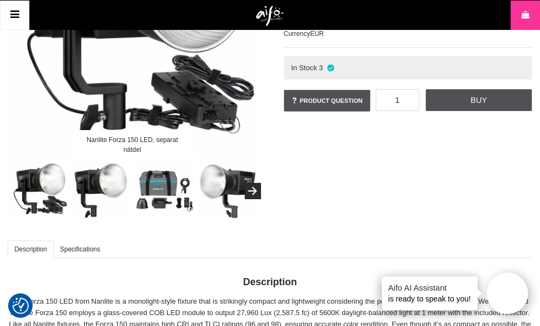 The width and height of the screenshot is (540, 326). What do you see at coordinates (39, 191) in the screenshot?
I see `img: Nanlite Forza 150 LED, separat nätdel` at bounding box center [39, 191].